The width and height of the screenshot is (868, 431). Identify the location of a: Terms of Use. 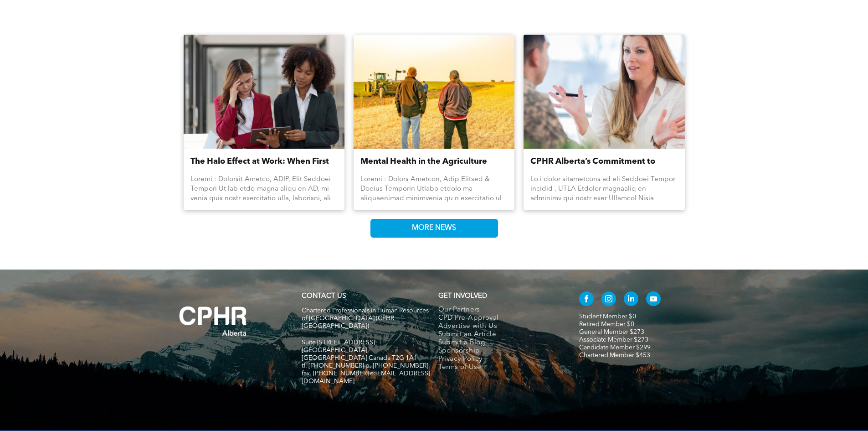
(499, 368).